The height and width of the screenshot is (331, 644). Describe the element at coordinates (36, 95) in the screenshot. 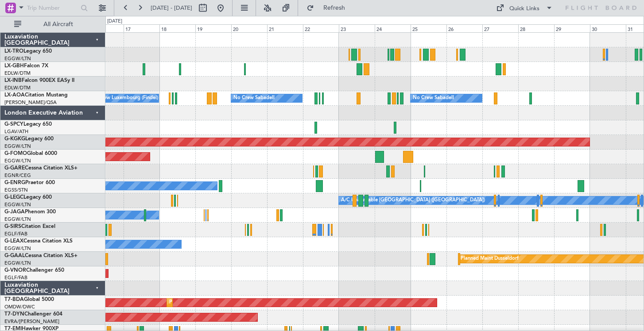

I see `a: LX-AOACitation Mustang` at that location.